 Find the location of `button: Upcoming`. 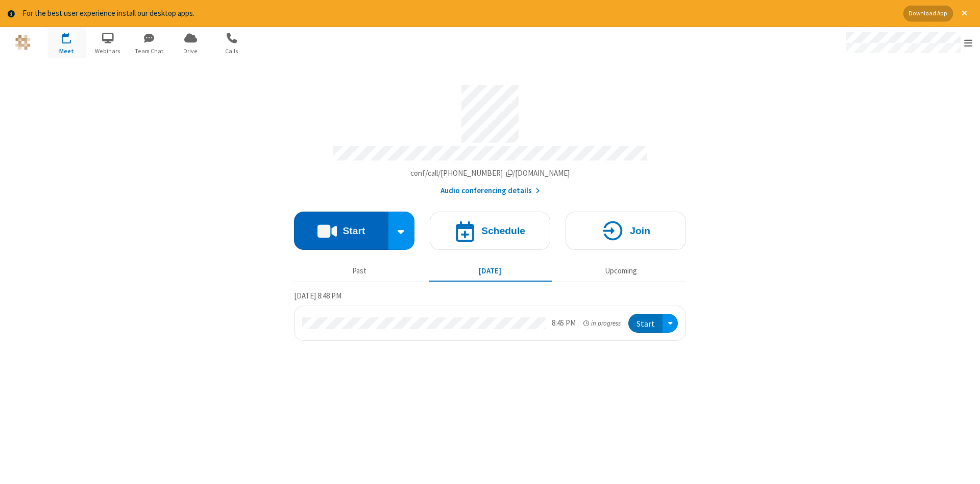

button: Upcoming is located at coordinates (620, 271).